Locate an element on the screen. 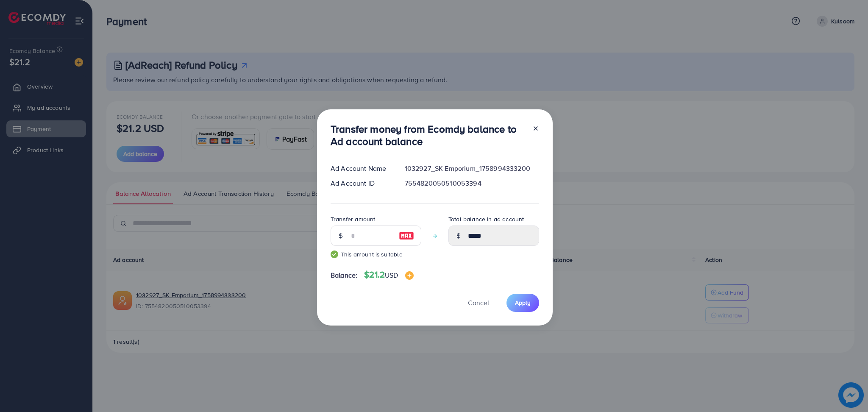  small: This amount is suitable is located at coordinates (376, 254).